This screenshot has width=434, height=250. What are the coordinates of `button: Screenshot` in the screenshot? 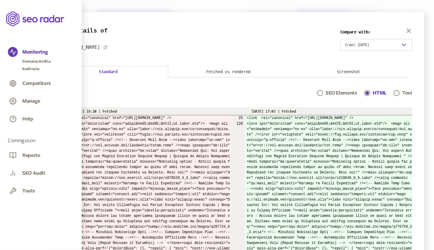 It's located at (349, 72).